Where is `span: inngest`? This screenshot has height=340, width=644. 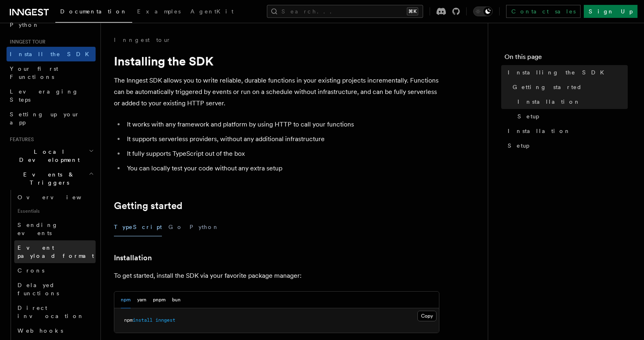
span: inngest is located at coordinates (165, 320).